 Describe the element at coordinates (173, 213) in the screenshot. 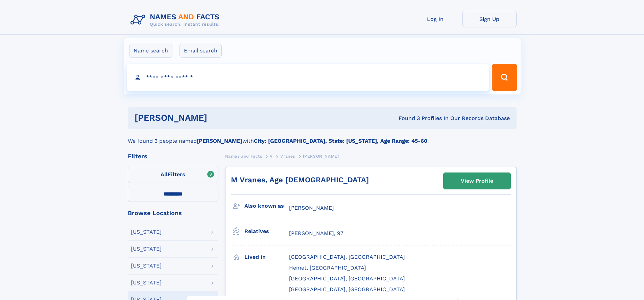

I see `div: Browse Locations` at that location.